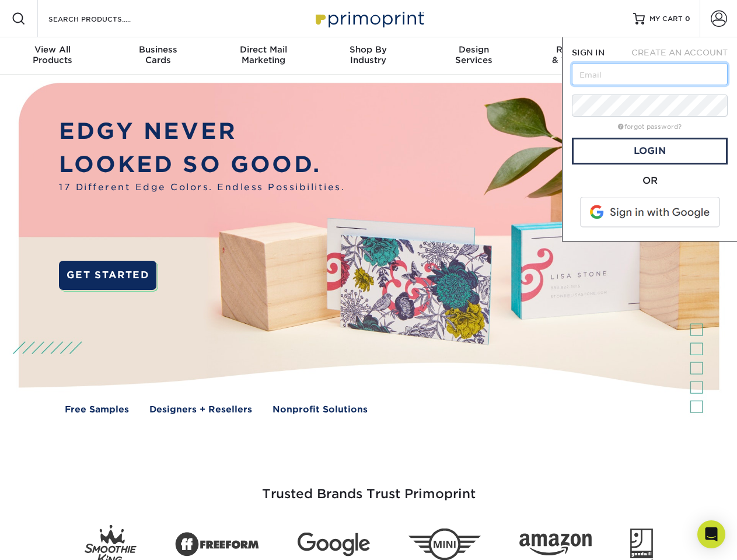 Image resolution: width=737 pixels, height=560 pixels. Describe the element at coordinates (474, 54) in the screenshot. I see `div: Services` at that location.